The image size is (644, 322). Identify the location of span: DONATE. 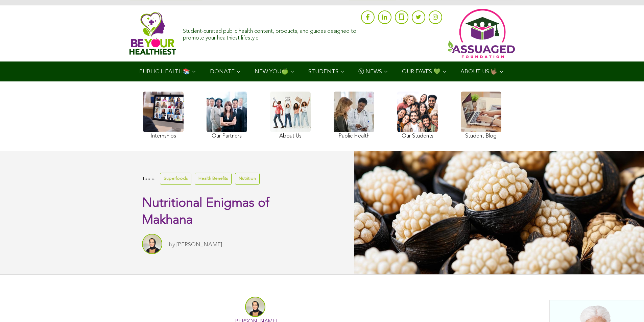
(222, 71).